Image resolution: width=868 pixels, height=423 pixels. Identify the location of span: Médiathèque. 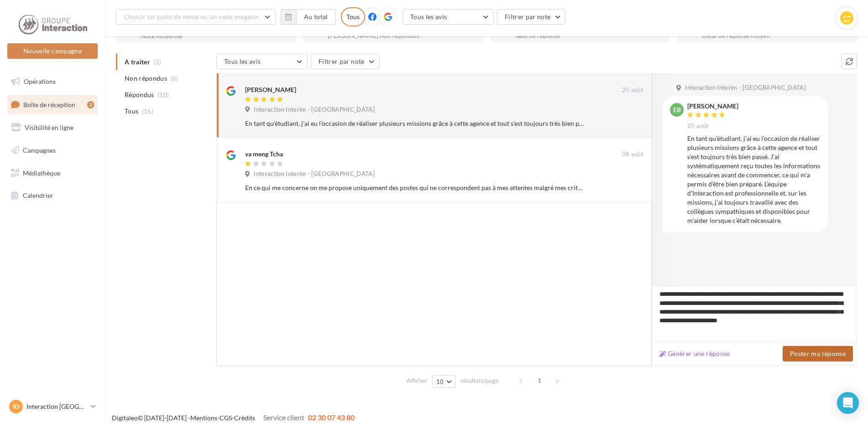
(41, 173).